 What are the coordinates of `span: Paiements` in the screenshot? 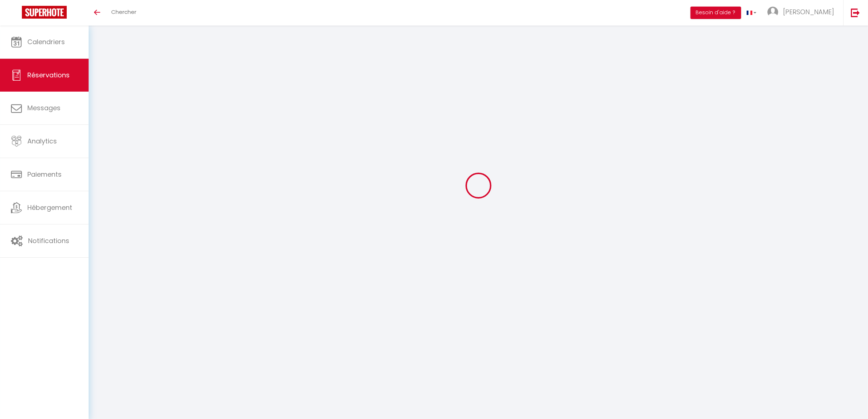 It's located at (44, 174).